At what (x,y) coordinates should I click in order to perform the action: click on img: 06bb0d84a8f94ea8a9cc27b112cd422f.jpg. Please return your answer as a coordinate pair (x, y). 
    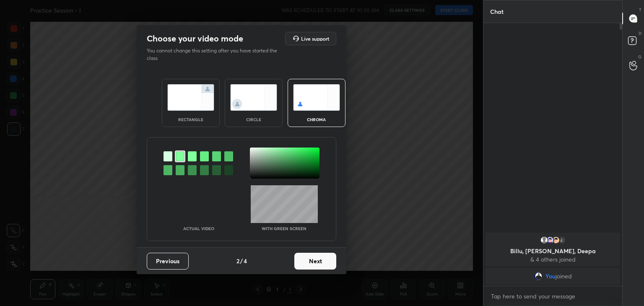
    Looking at the image, I should click on (538, 277).